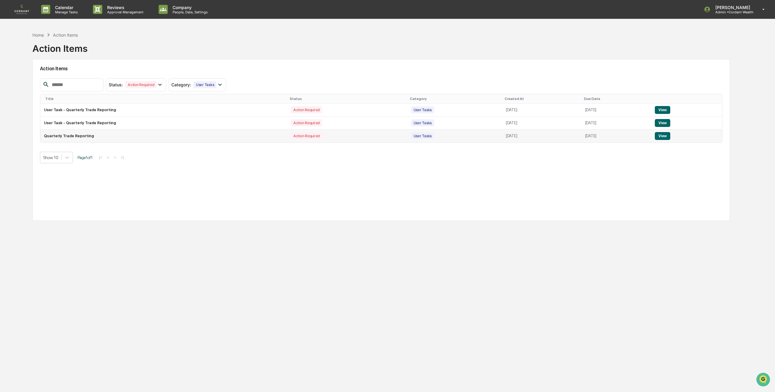 The image size is (775, 392). I want to click on div: Created At, so click(542, 99).